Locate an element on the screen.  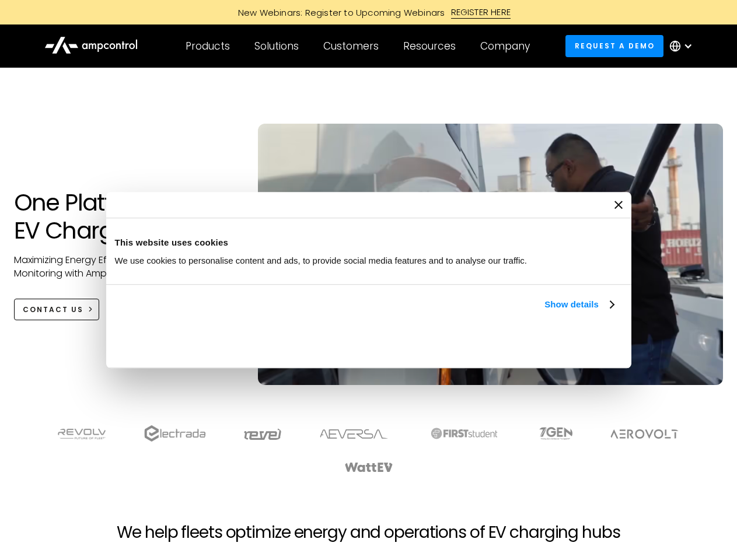
button: Close banner is located at coordinates (619, 205).